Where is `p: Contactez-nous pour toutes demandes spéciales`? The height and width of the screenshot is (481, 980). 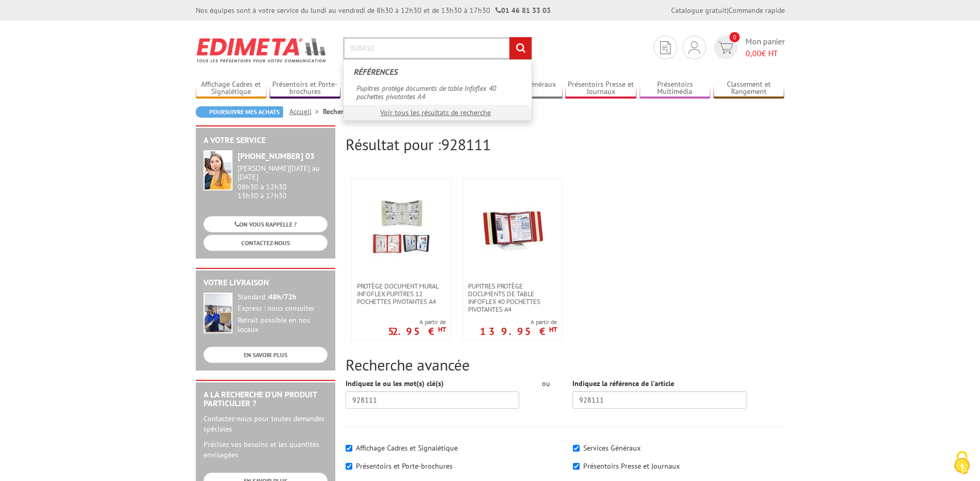
p: Contactez-nous pour toutes demandes spéciales is located at coordinates (265, 424).